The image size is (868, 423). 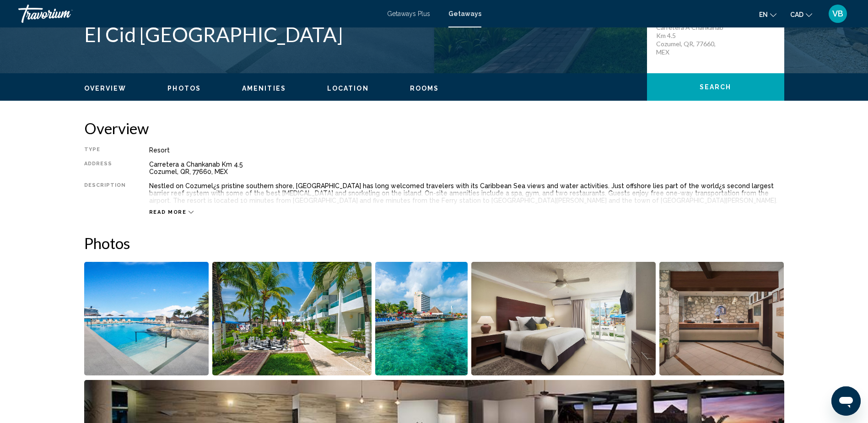 What do you see at coordinates (106, 88) in the screenshot?
I see `button: Overview` at bounding box center [106, 88].